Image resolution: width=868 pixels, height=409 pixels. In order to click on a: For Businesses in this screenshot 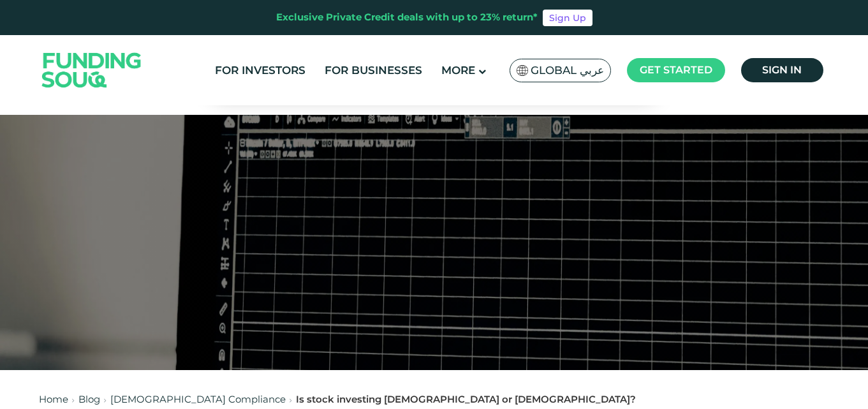, I will do `click(373, 70)`.